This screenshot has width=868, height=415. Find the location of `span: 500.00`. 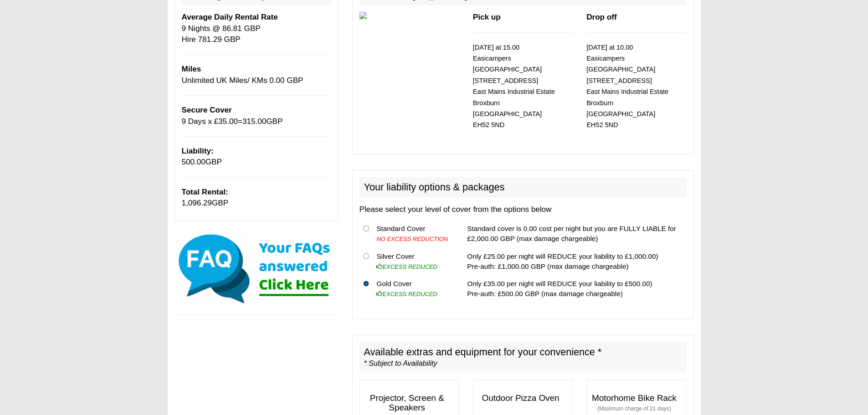

span: 500.00 is located at coordinates (194, 162).